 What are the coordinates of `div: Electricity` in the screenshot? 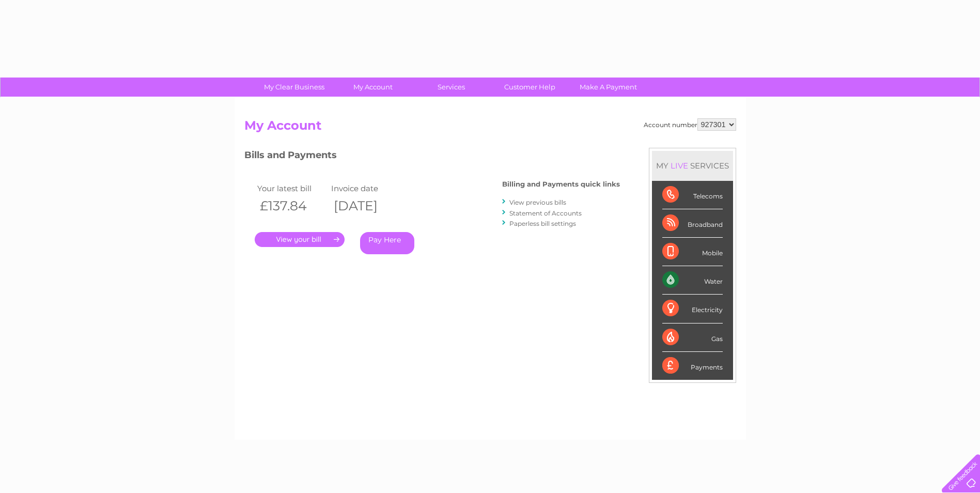 It's located at (692, 309).